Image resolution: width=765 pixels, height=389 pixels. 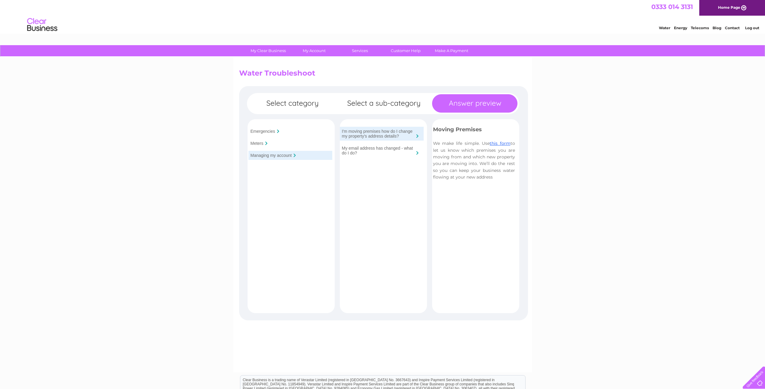 What do you see at coordinates (752, 28) in the screenshot?
I see `a: Log out` at bounding box center [752, 28].